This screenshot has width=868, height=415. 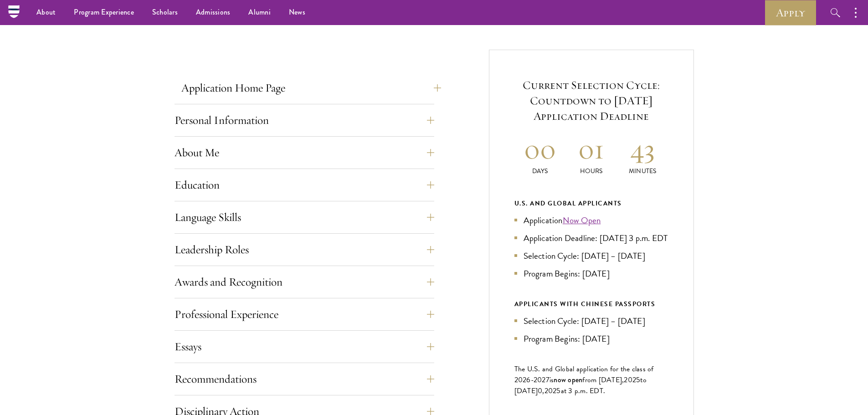 What do you see at coordinates (305, 153) in the screenshot?
I see `button: About Me` at bounding box center [305, 153].